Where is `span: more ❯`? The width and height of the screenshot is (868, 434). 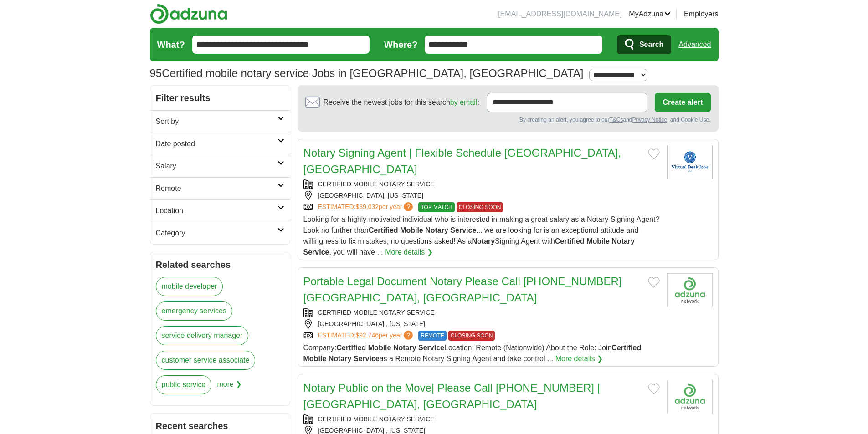
span: more ❯ is located at coordinates (229, 387).